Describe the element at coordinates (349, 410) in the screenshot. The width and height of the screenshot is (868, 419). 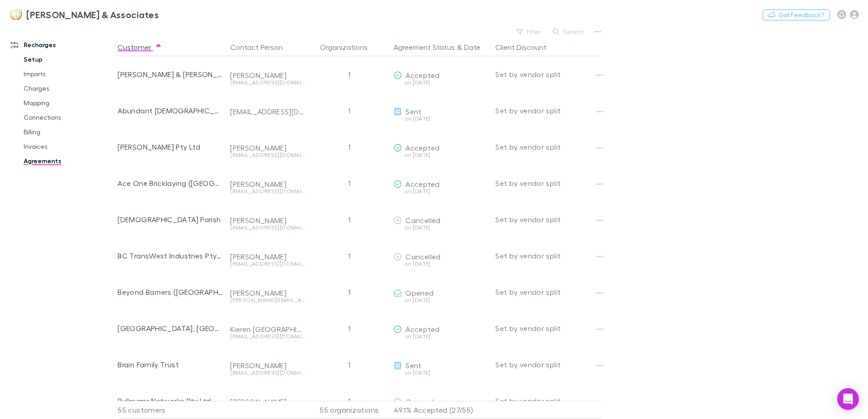
I see `div: 55 organizations` at that location.